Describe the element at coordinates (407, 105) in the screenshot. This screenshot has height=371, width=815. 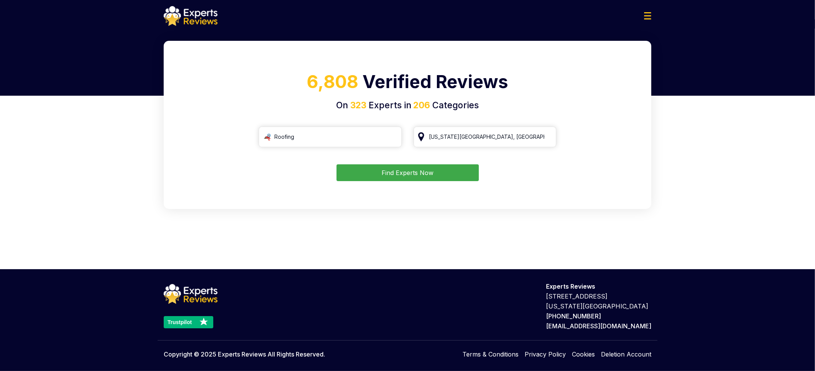
I see `h4: On Experts in Categories` at that location.